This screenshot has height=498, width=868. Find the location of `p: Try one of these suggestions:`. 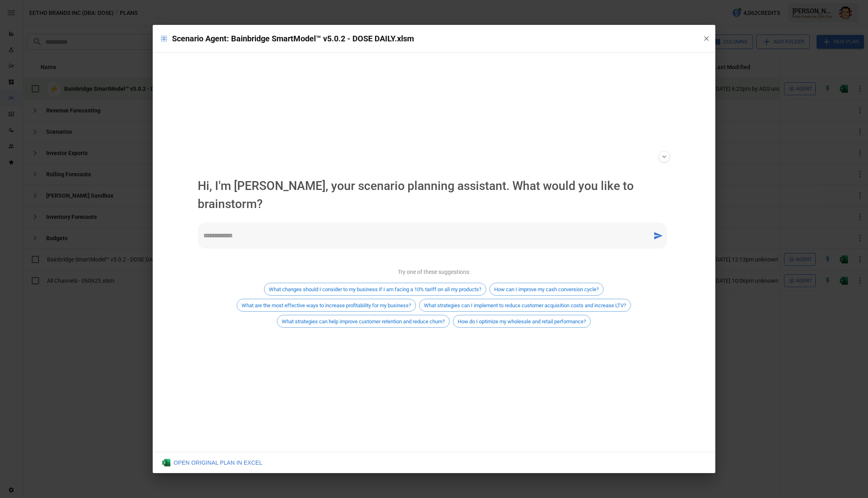

p: Try one of these suggestions: is located at coordinates (434, 272).